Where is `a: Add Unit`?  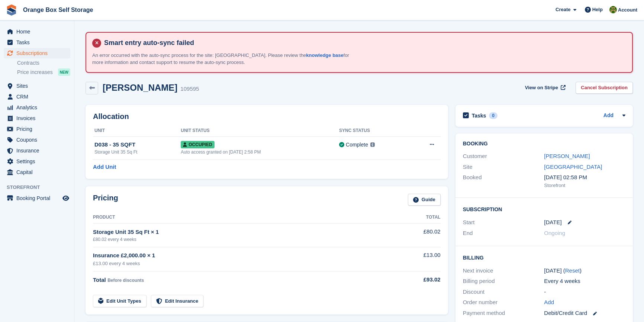
a: Add Unit is located at coordinates (105, 167).